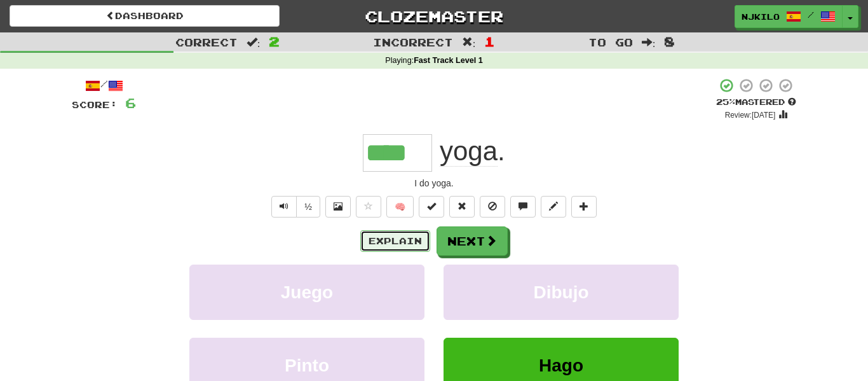 The image size is (868, 381). I want to click on button: Next, so click(472, 241).